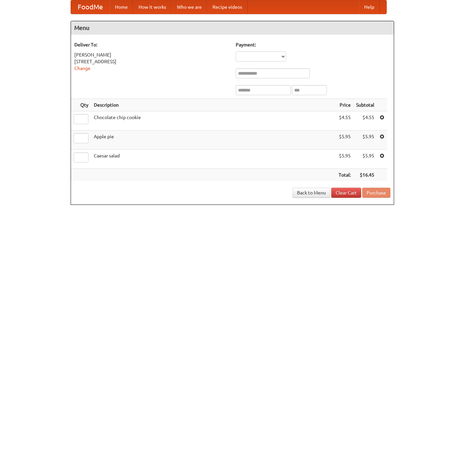 This screenshot has width=457, height=476. Describe the element at coordinates (214, 159) in the screenshot. I see `td: Caesar salad` at that location.